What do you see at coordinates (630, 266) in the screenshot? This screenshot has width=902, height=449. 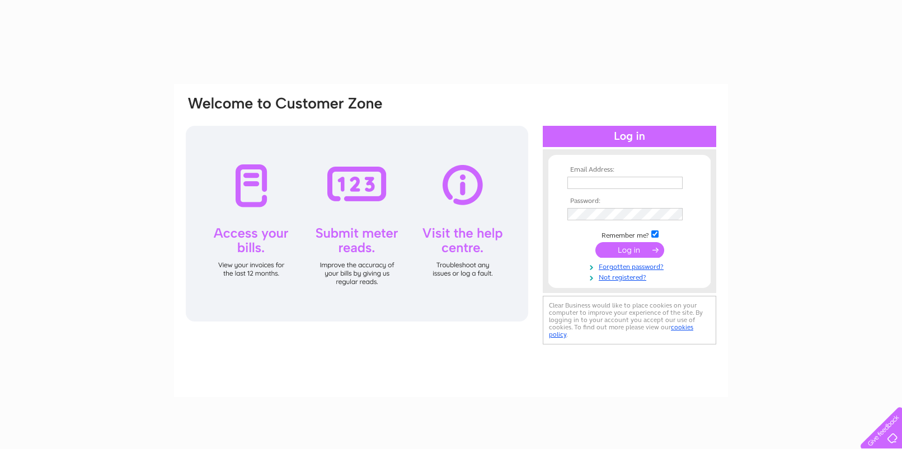 I see `a: Forgotten password?` at bounding box center [630, 266].